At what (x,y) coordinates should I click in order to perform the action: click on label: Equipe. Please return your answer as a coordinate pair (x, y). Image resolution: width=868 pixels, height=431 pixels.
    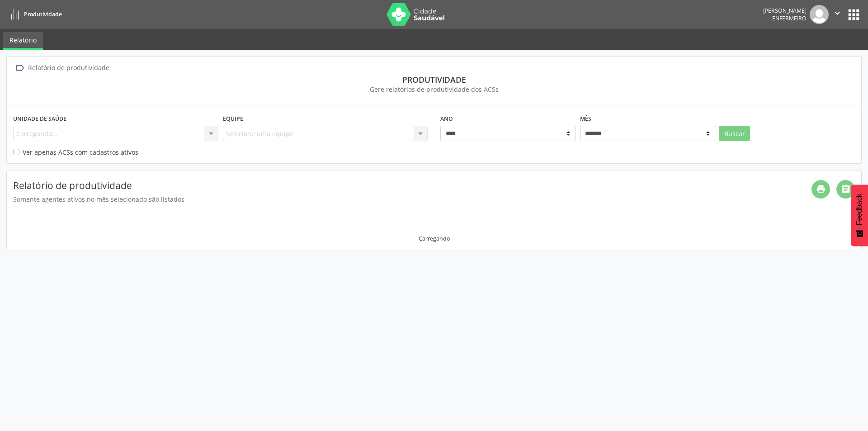
    Looking at the image, I should click on (232, 118).